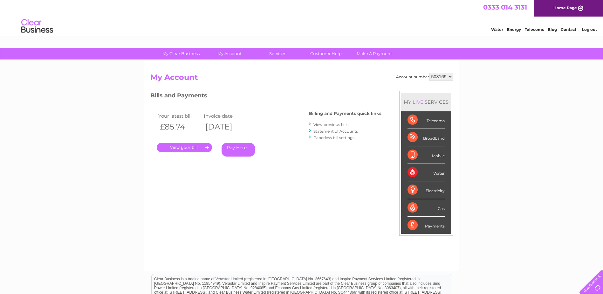  I want to click on h2: My Account, so click(301, 79).